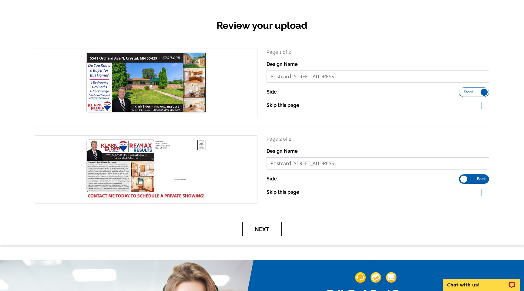 The width and height of the screenshot is (524, 291). Describe the element at coordinates (481, 179) in the screenshot. I see `span: Back` at that location.